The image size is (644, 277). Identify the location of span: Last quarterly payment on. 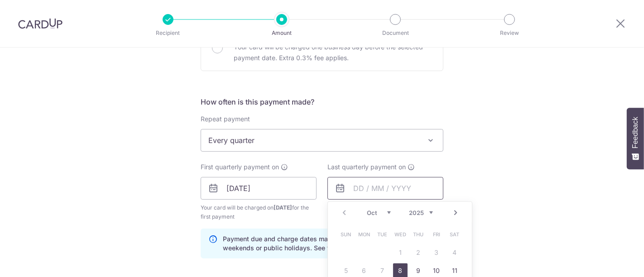
(366, 167).